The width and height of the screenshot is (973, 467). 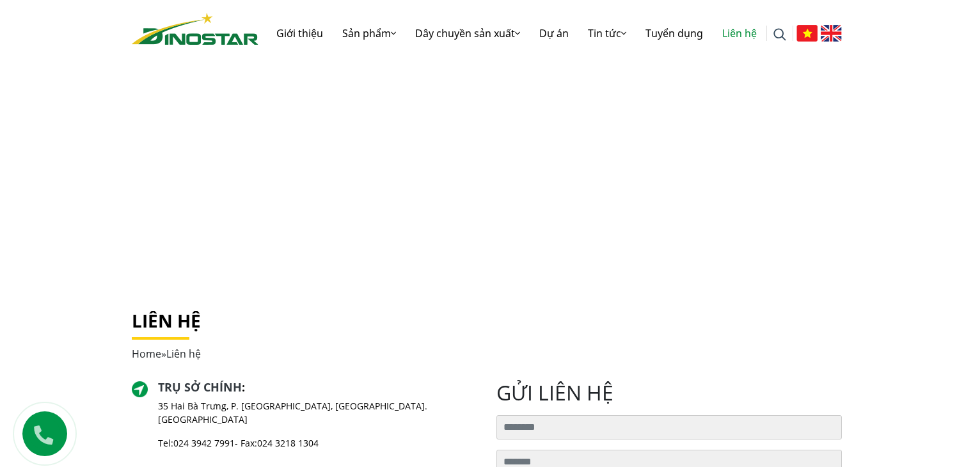 What do you see at coordinates (554, 33) in the screenshot?
I see `a: Dự án` at bounding box center [554, 33].